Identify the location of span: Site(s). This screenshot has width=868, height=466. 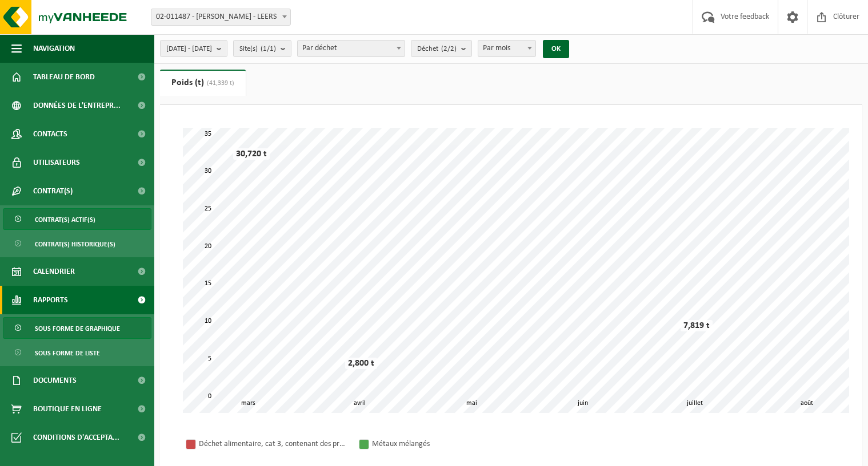
(258, 49).